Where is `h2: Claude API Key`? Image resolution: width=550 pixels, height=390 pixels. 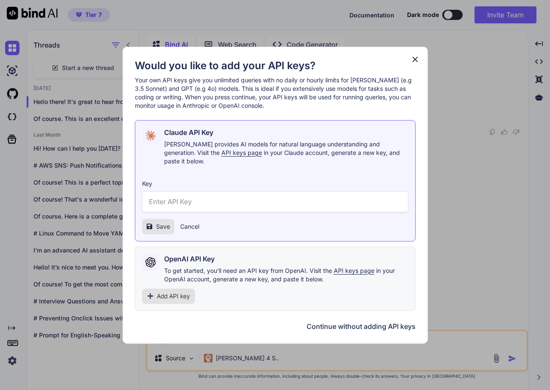 h2: Claude API Key is located at coordinates (189, 132).